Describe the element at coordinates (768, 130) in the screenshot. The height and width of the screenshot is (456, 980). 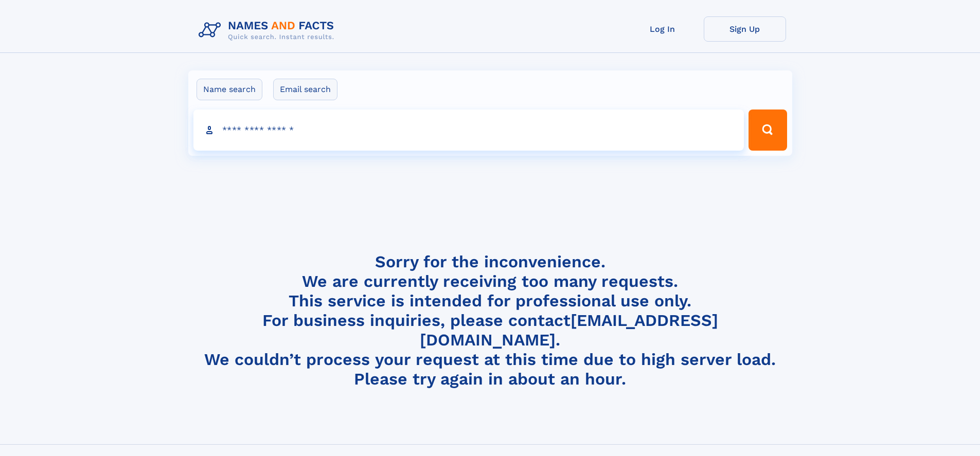
I see `button: Search Button` at that location.